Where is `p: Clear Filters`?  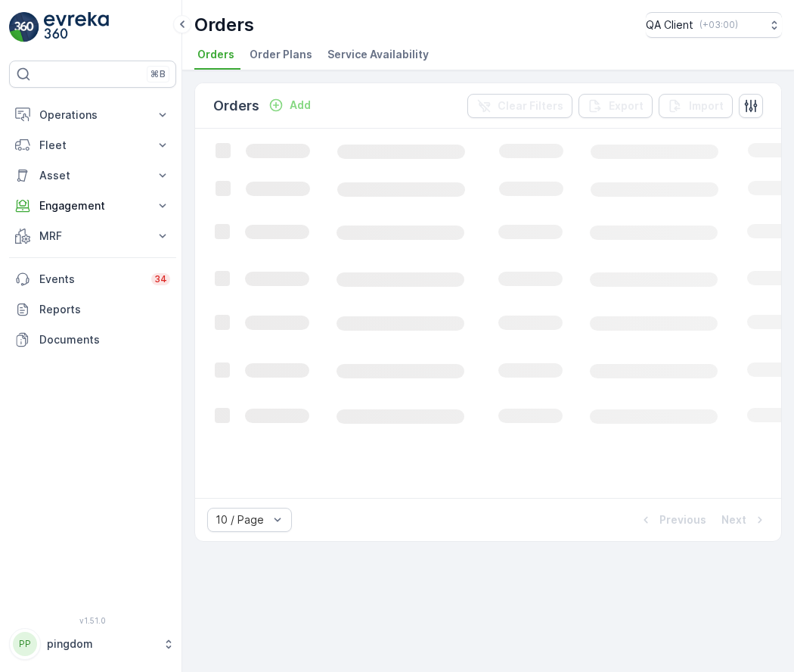 p: Clear Filters is located at coordinates (530, 106).